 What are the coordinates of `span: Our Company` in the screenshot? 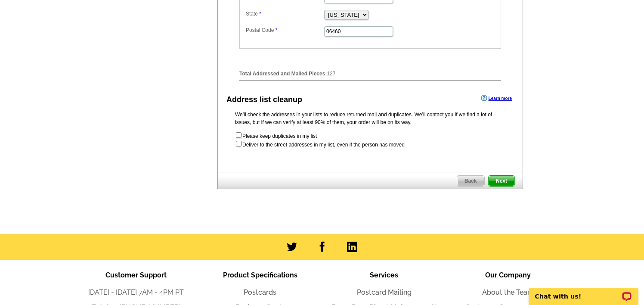 It's located at (508, 275).